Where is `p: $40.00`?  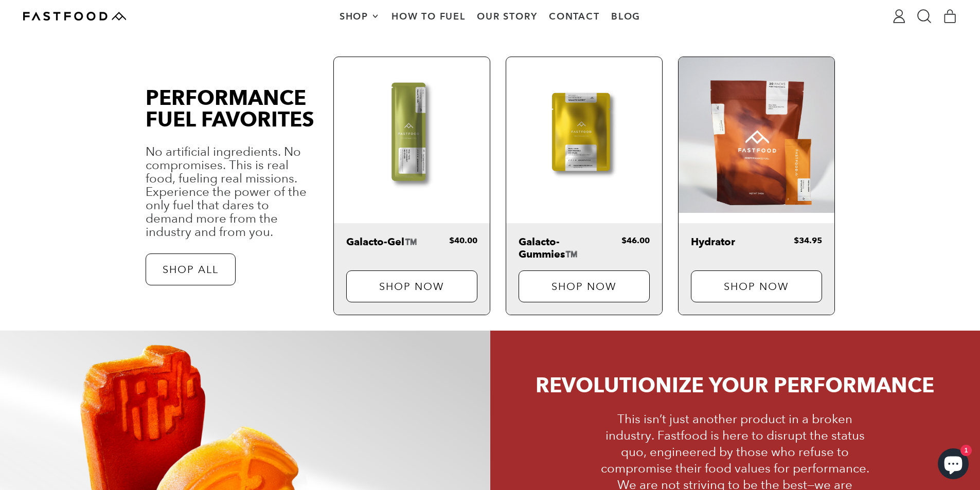
p: $40.00 is located at coordinates (463, 240).